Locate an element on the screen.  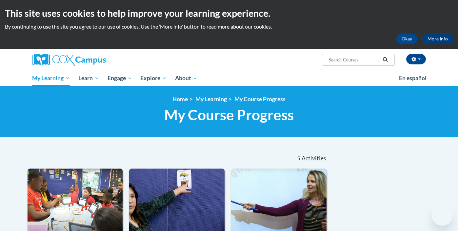
span: Activities is located at coordinates (314, 158).